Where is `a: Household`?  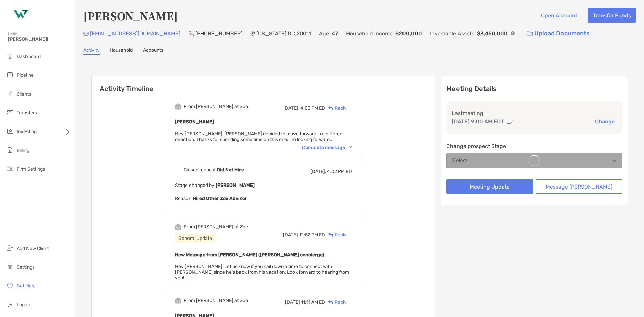 a: Household is located at coordinates (121, 51).